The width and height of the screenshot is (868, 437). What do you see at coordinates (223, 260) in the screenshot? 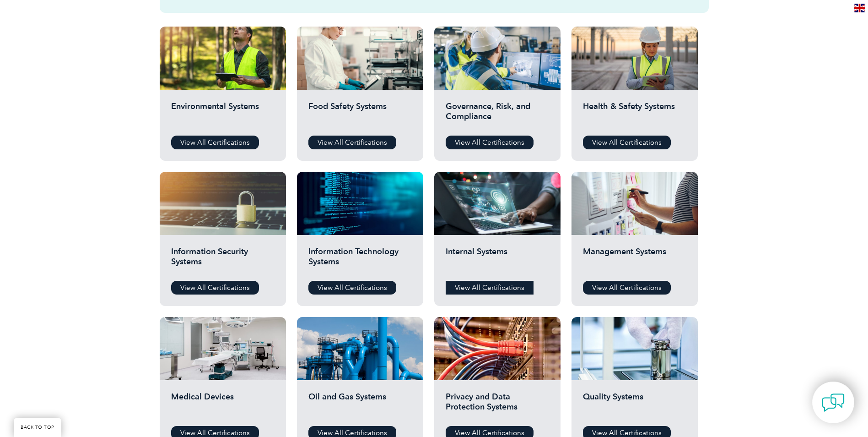
I see `h2: Information Security Systems` at bounding box center [223, 260].